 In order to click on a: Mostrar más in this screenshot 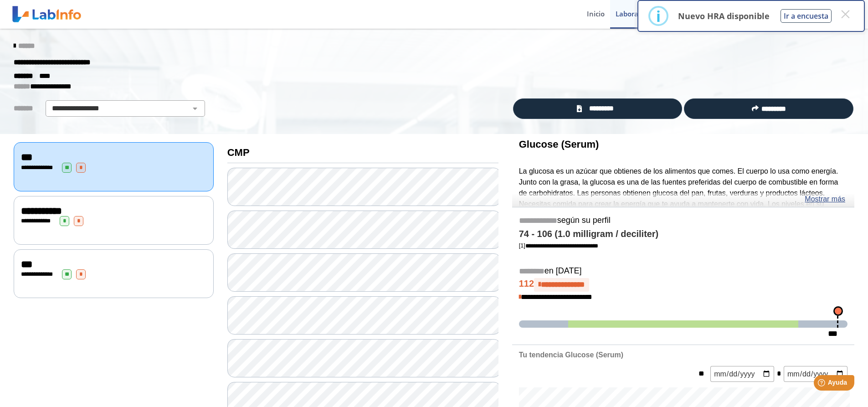, I will do `click(825, 199)`.